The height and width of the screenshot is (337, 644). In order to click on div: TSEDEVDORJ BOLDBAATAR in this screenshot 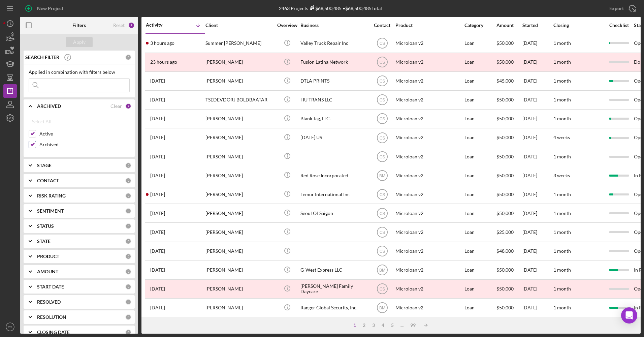, I will do `click(239, 100)`.